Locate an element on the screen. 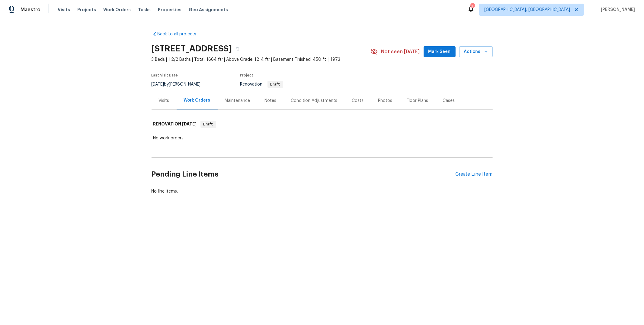 The image size is (644, 325). div: Cases is located at coordinates (449, 101).